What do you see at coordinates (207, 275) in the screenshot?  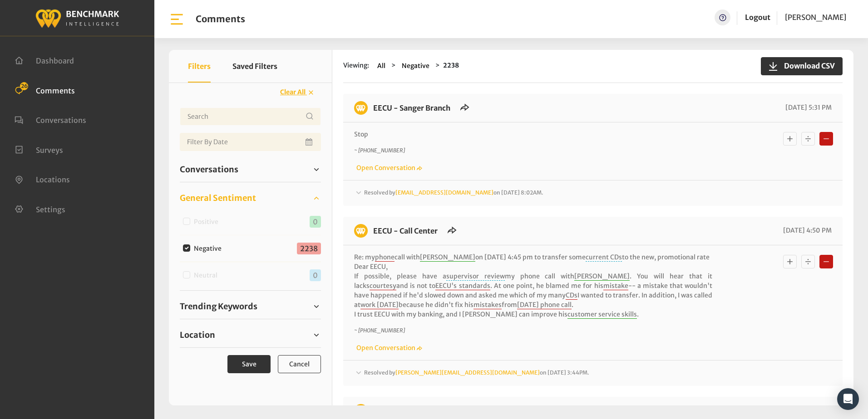 I see `label: Neutral` at bounding box center [207, 275].